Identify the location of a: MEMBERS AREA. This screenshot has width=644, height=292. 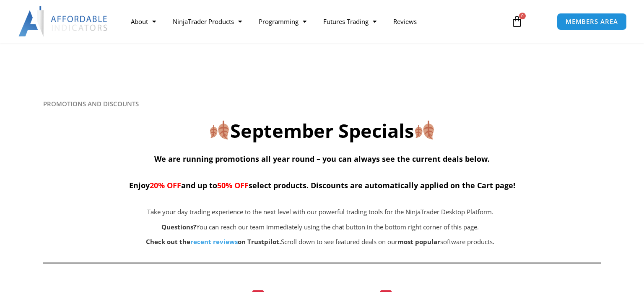
(592, 22).